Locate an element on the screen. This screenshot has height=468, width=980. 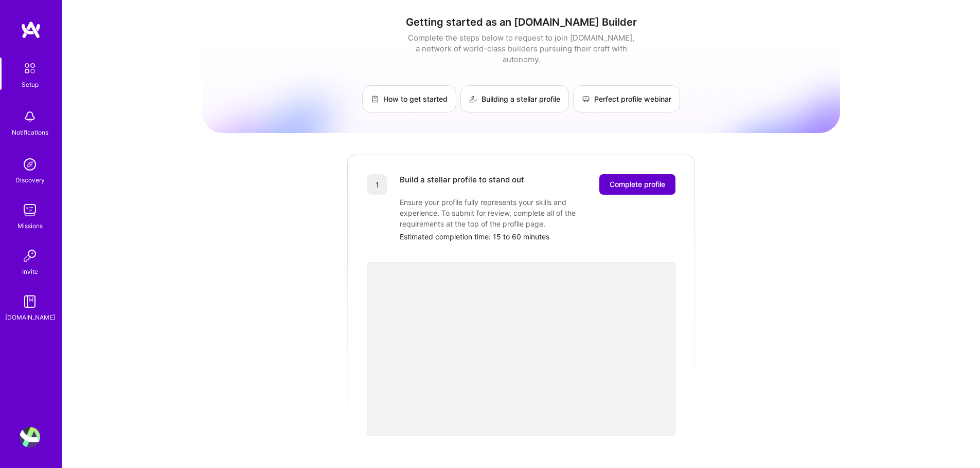
img: guide book is located at coordinates (30, 302).